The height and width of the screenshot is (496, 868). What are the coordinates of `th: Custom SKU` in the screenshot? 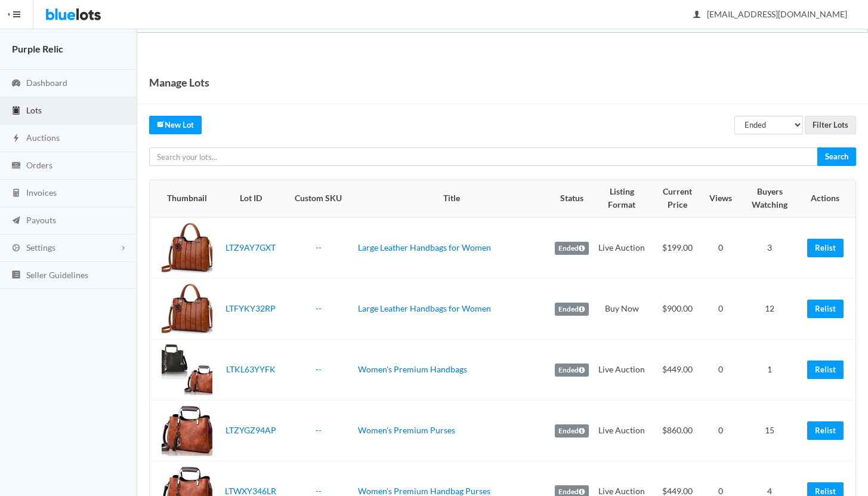 It's located at (319, 199).